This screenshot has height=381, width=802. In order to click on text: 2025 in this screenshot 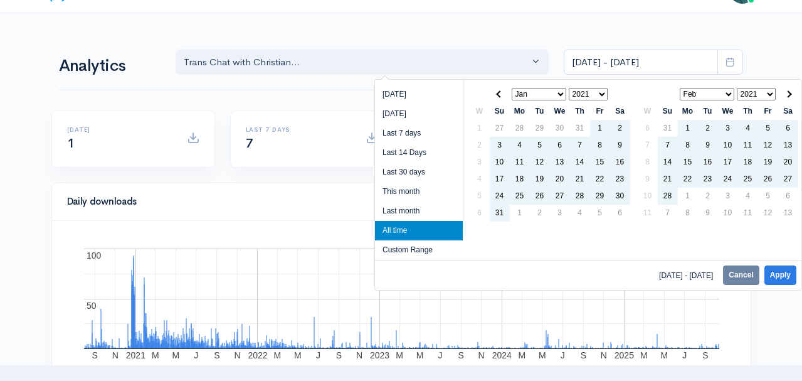, I will do `click(624, 355)`.